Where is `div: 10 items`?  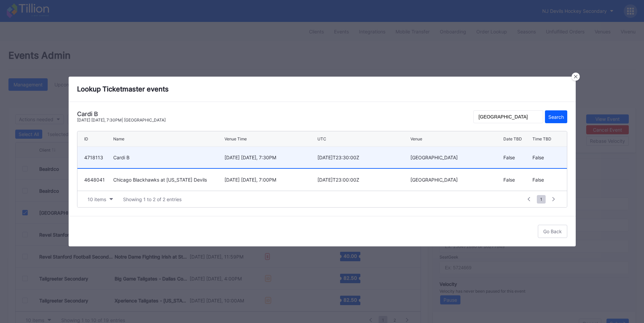
div: 10 items is located at coordinates (97, 199).